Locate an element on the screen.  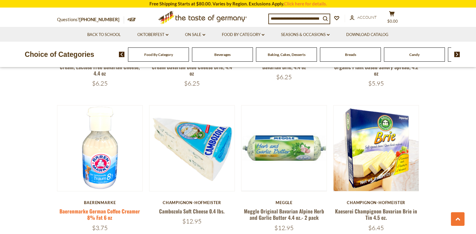
a: Baerenmarke German Coffee Creamer 8% Fat 6 oz is located at coordinates (100, 214).